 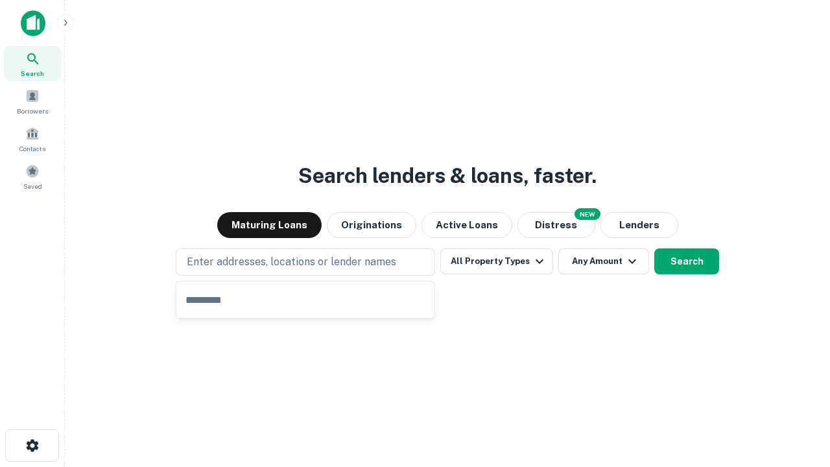 I want to click on p: Enter addresses, locations or lender names, so click(x=291, y=262).